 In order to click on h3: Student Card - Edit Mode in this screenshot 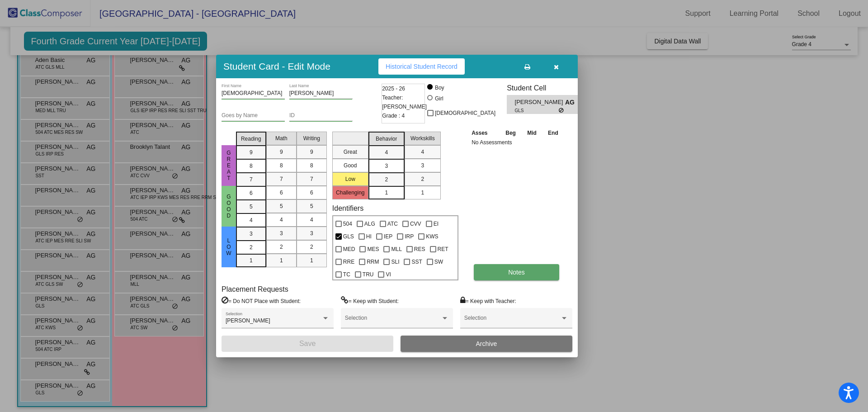, I will do `click(277, 66)`.